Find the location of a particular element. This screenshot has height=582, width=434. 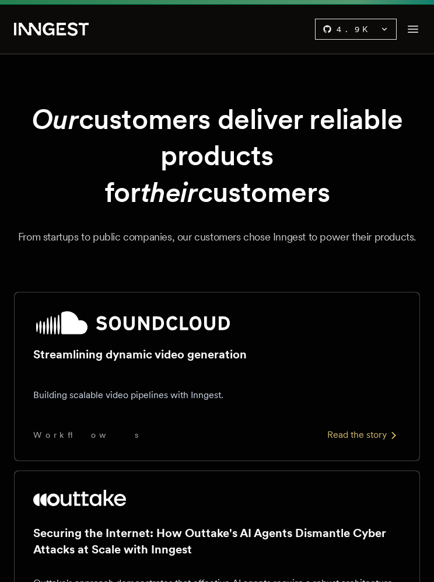

div: Read the story is located at coordinates (364, 435).